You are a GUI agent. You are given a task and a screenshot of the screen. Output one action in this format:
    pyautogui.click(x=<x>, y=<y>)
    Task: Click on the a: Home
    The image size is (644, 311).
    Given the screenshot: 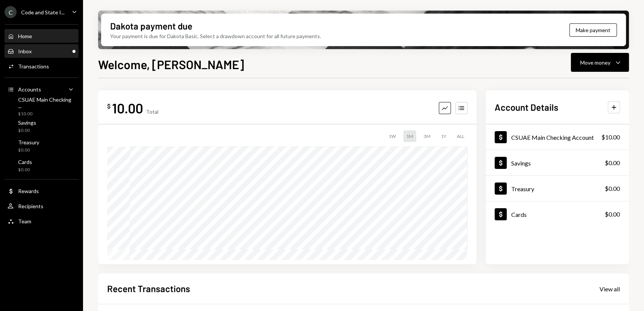 What is the action you would take?
    pyautogui.click(x=42, y=36)
    